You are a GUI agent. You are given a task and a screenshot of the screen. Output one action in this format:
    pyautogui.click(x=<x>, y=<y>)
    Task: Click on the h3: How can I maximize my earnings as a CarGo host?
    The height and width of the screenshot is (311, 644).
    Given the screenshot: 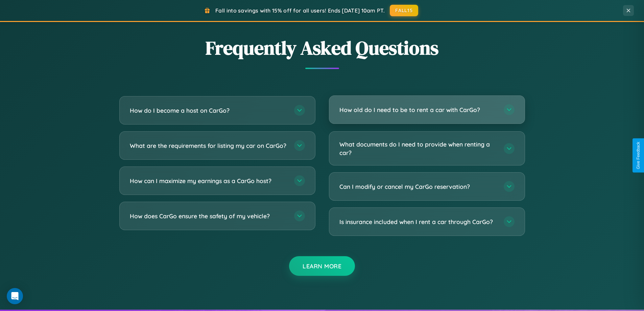 What is the action you would take?
    pyautogui.click(x=209, y=181)
    